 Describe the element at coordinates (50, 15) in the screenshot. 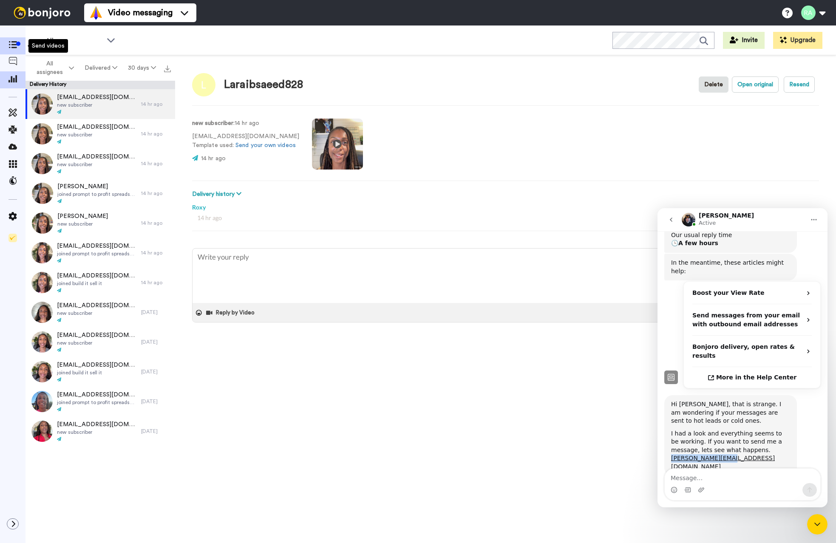

I see `p: Active` at that location.